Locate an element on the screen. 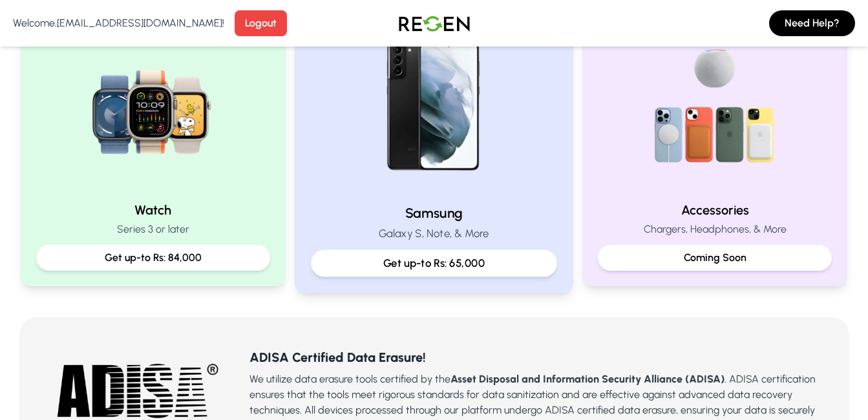 This screenshot has height=420, width=868. p: Get up-to Rs: 65,000 is located at coordinates (434, 263).